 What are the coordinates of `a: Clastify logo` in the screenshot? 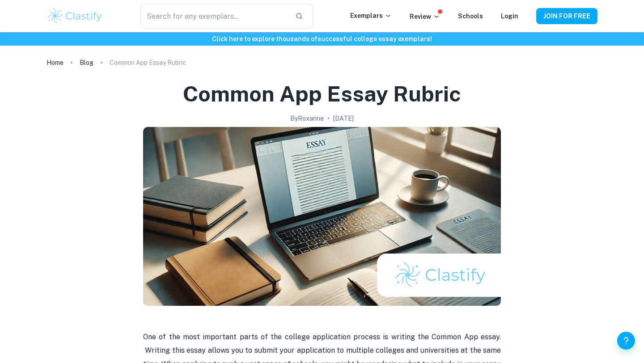 It's located at (75, 16).